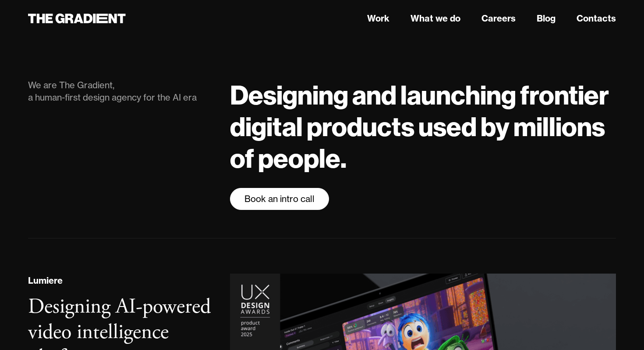 The height and width of the screenshot is (350, 644). I want to click on a: Blog, so click(546, 18).